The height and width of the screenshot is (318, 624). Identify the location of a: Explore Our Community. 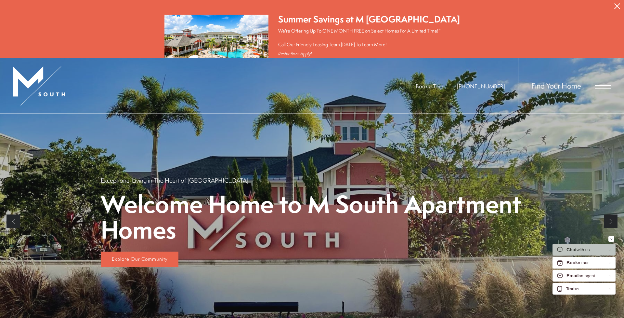
(139, 259).